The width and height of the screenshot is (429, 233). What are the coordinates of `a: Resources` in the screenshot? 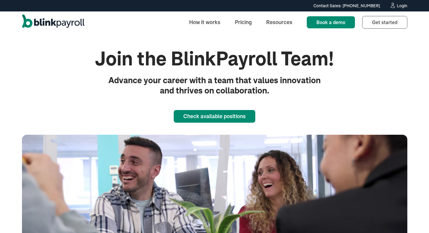 It's located at (279, 22).